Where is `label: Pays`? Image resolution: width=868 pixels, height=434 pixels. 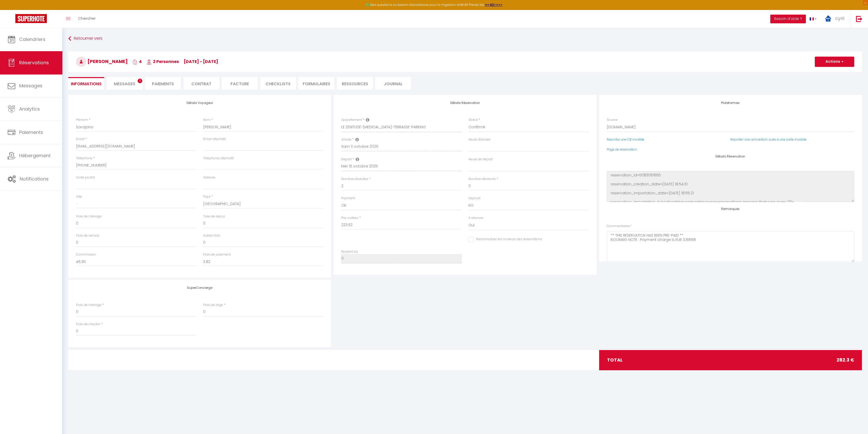 label: Pays is located at coordinates (206, 197).